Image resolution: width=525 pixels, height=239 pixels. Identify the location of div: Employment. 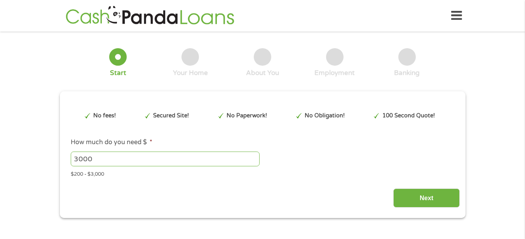
(335, 73).